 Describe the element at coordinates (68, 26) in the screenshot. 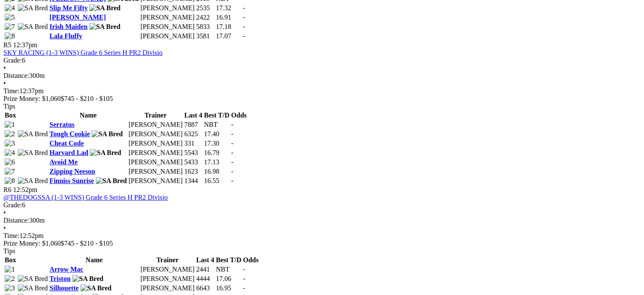

I see `a: Irish Maiden` at that location.